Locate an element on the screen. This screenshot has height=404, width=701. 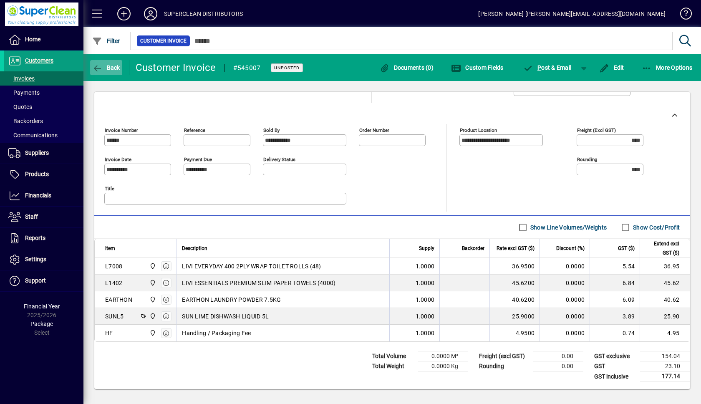
td: 3.89 is located at coordinates (614, 316).